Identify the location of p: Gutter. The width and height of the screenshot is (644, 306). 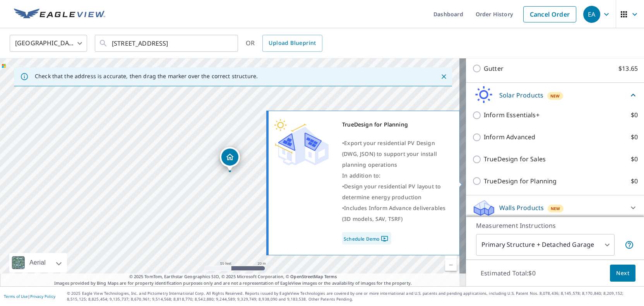
(493, 68).